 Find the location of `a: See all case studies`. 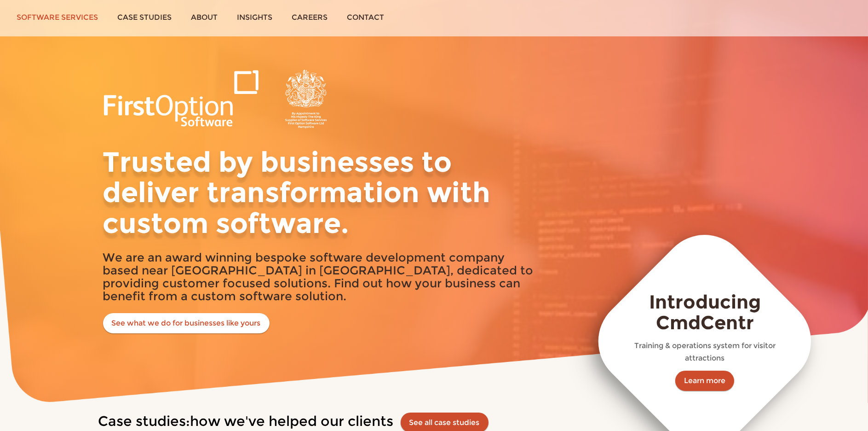

a: See all case studies is located at coordinates (445, 422).